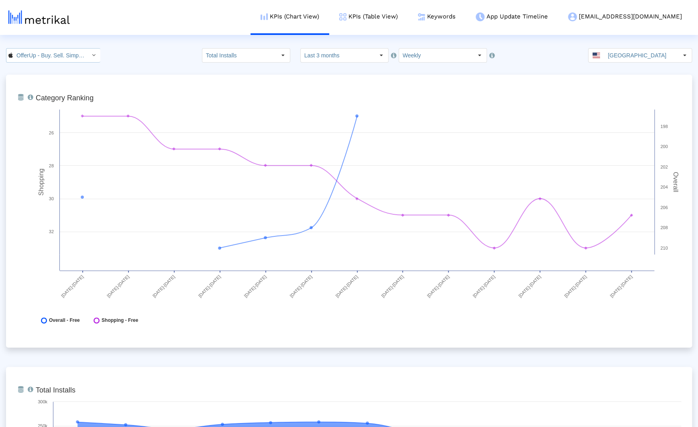 This screenshot has height=427, width=698. Describe the element at coordinates (663, 248) in the screenshot. I see `text: 210` at that location.